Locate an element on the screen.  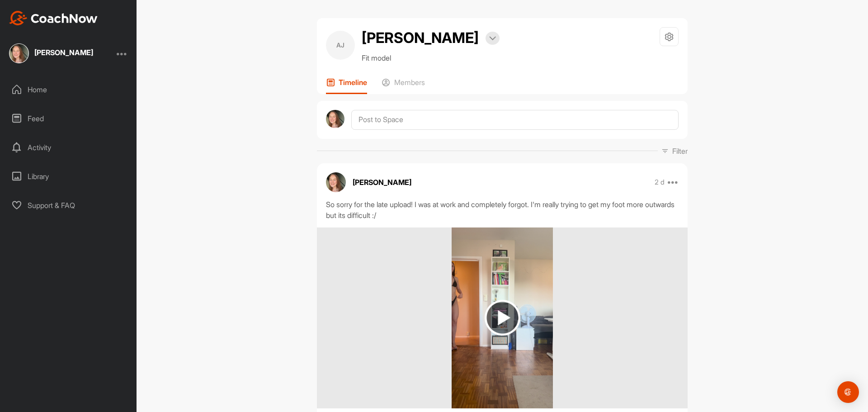
p: 2 d is located at coordinates (659, 182).